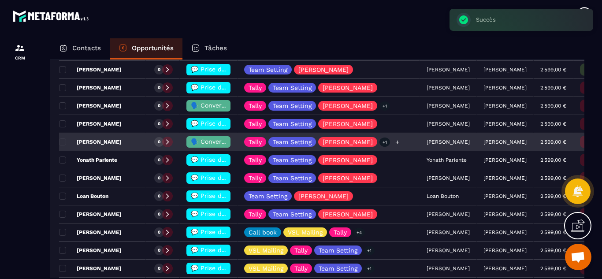 This screenshot has width=602, height=279. Describe the element at coordinates (216, 48) in the screenshot. I see `p: Tâches` at that location.